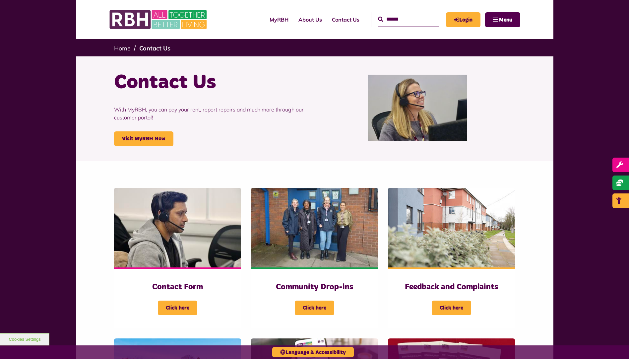 The height and width of the screenshot is (359, 629). Describe the element at coordinates (315, 258) in the screenshot. I see `a: Community Drop-ins Click here` at that location.